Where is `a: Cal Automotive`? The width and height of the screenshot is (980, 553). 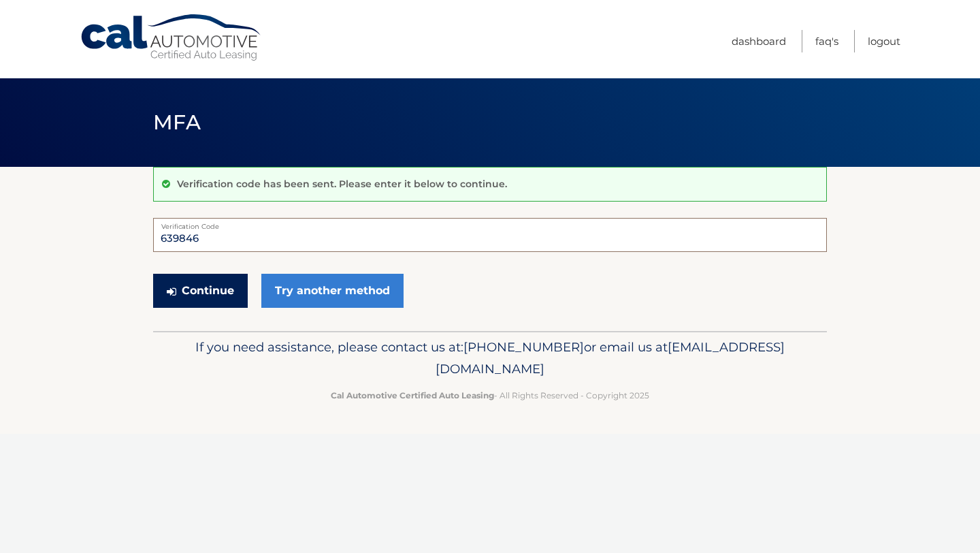 a: Cal Automotive is located at coordinates (171, 37).